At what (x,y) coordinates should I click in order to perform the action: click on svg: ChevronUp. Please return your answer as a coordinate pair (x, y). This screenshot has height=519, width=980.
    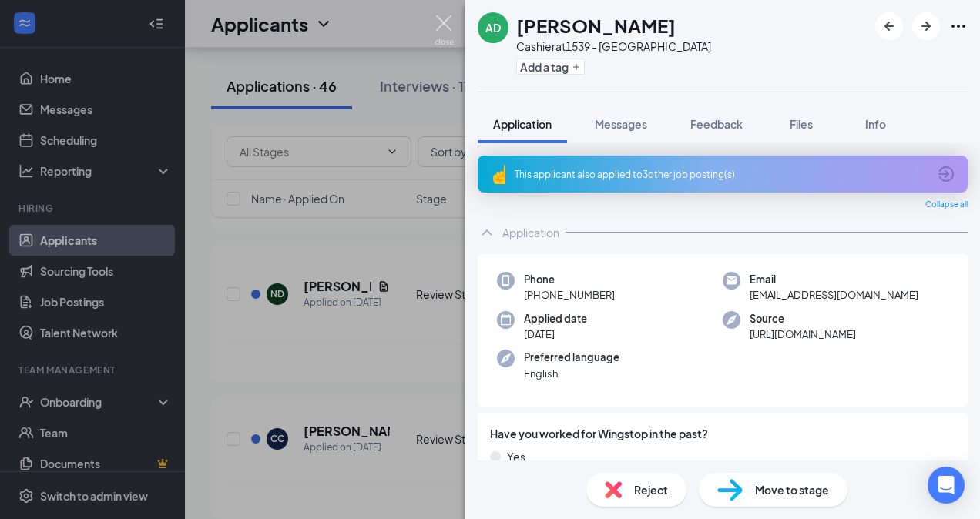
    Looking at the image, I should click on (486, 233).